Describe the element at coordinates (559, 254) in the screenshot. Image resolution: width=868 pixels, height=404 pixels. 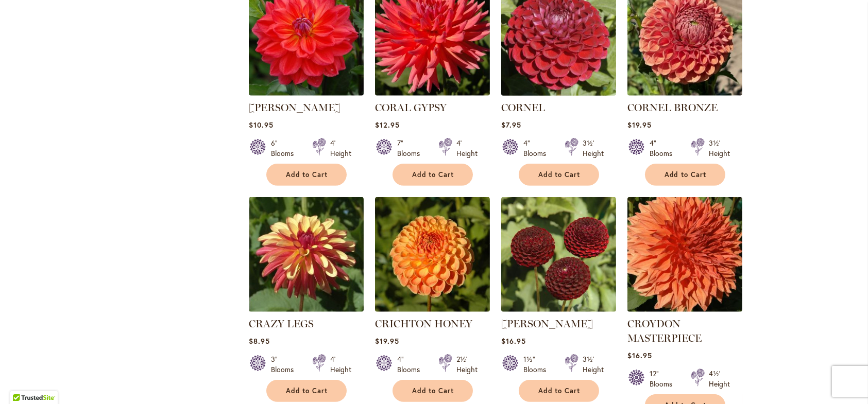
I see `img: CROSSFIELD EBONY` at that location.